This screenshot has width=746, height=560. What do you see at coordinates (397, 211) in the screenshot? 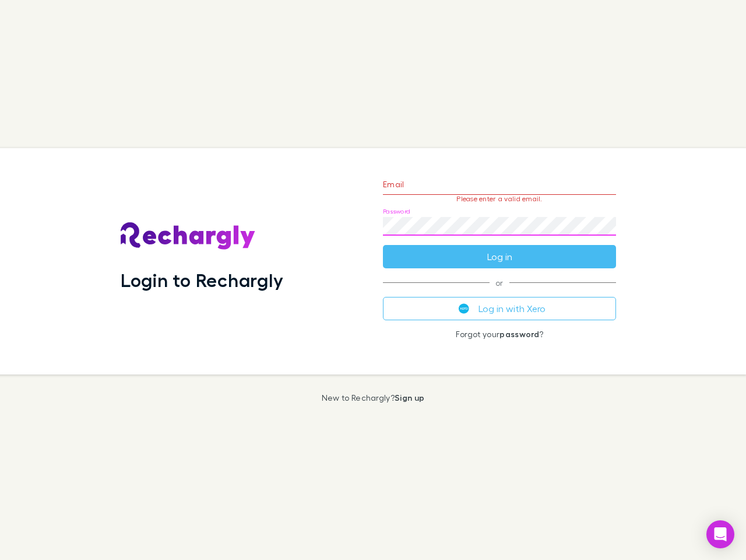
I see `label: Password` at bounding box center [397, 211].